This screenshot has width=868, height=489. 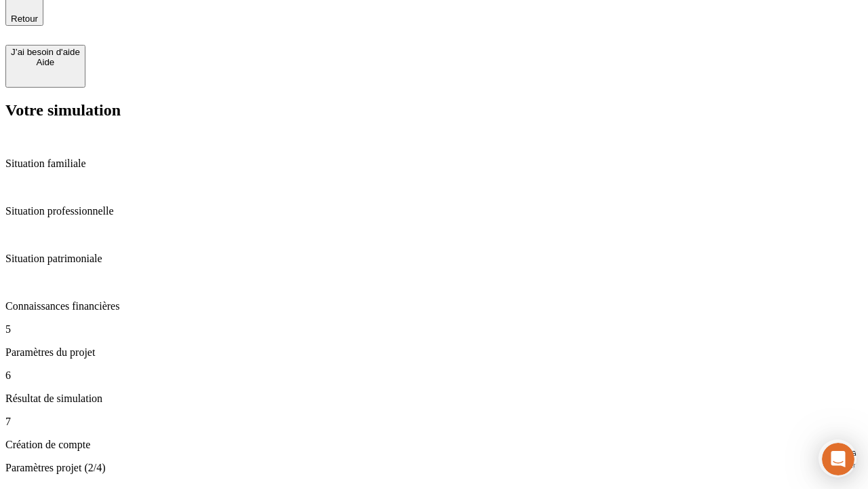 I want to click on div: J’ai besoin d'aide, so click(x=46, y=51).